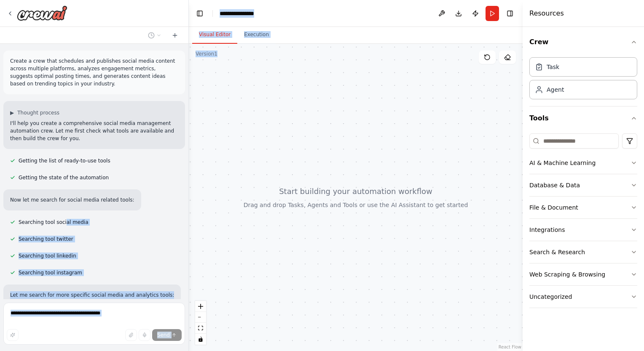  What do you see at coordinates (510, 14) in the screenshot?
I see `button: Hide right sidebar` at bounding box center [510, 14].